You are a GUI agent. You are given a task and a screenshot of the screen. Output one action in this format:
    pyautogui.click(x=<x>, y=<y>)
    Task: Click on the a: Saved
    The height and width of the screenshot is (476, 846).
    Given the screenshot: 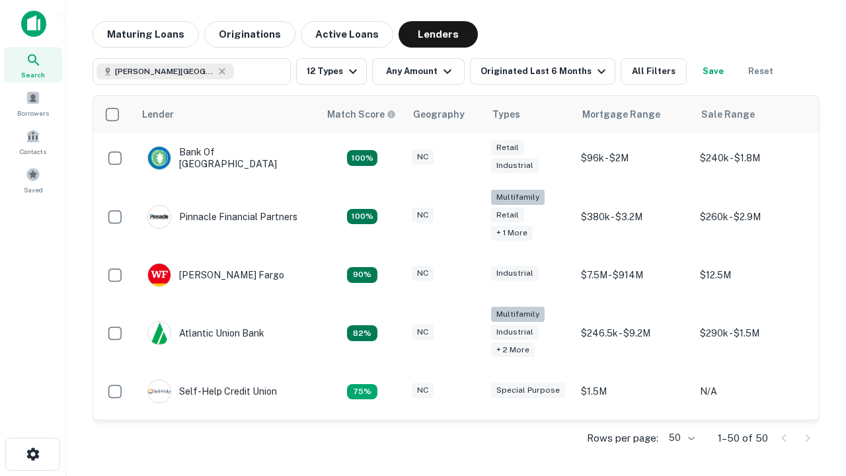 What is the action you would take?
    pyautogui.click(x=33, y=180)
    